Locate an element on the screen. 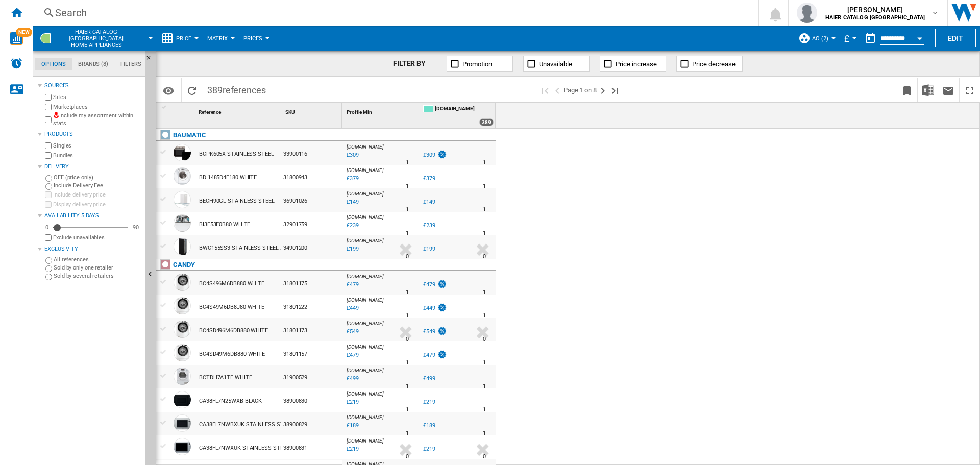  label: Marketplaces is located at coordinates (97, 107).